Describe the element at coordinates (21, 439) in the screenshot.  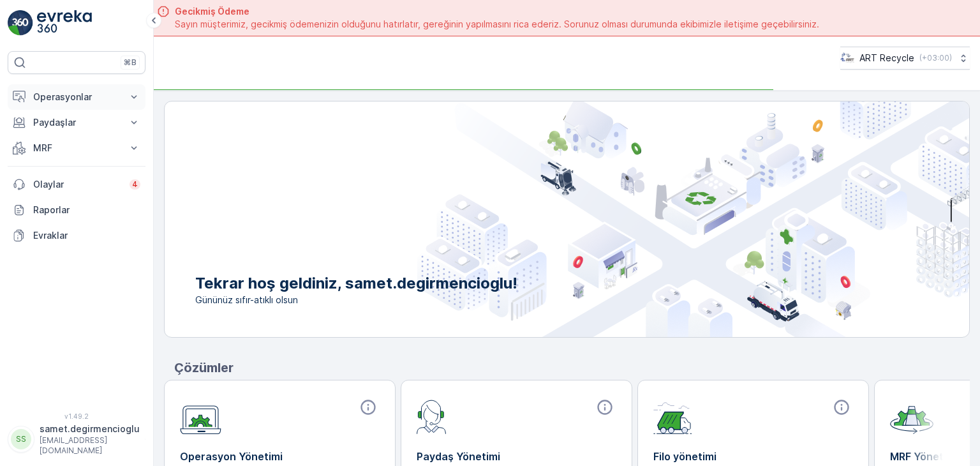
I see `div: SS` at that location.